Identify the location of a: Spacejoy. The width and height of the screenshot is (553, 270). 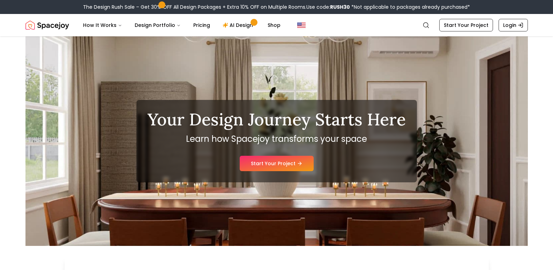
(47, 25).